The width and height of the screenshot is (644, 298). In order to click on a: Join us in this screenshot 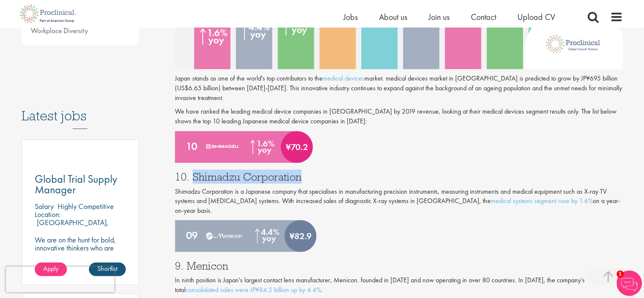, I will do `click(439, 17)`.